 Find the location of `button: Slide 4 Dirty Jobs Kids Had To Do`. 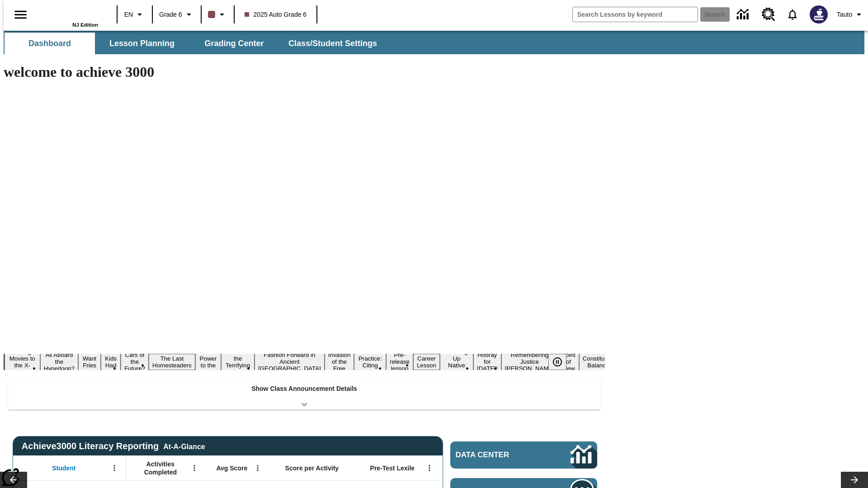

button: Slide 4 Dirty Jobs Kids Had To Do is located at coordinates (111, 362).